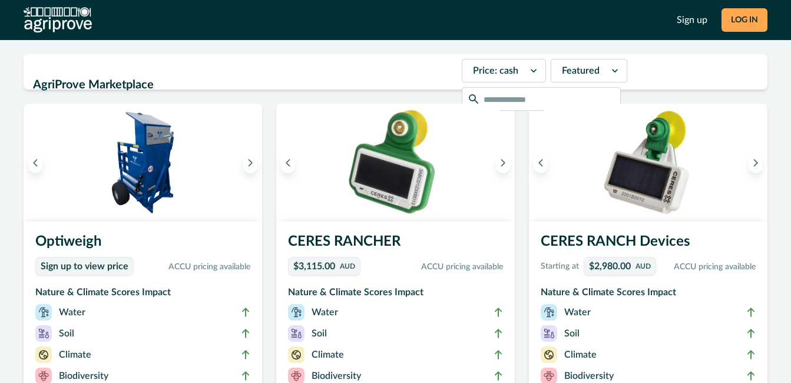  I want to click on a: LOG IN, so click(744, 20).